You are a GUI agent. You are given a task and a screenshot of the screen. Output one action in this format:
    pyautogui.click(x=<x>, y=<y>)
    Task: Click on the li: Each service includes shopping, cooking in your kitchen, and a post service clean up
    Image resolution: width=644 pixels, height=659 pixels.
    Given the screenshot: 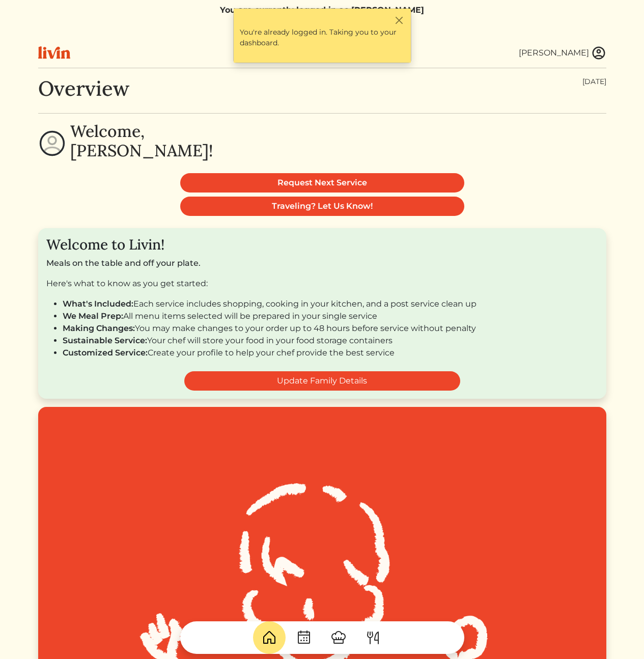 What is the action you would take?
    pyautogui.click(x=330, y=304)
    